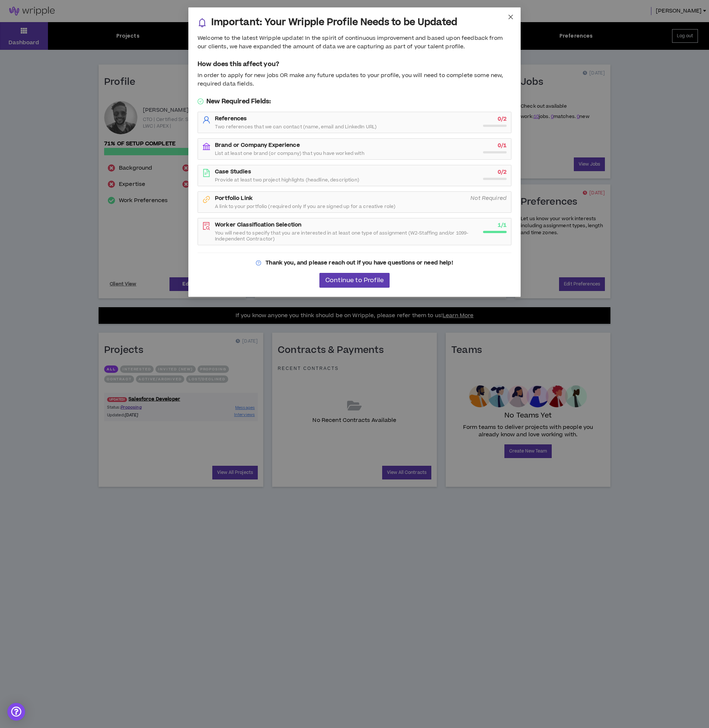  Describe the element at coordinates (502, 225) in the screenshot. I see `strong: 1 / 1` at that location.